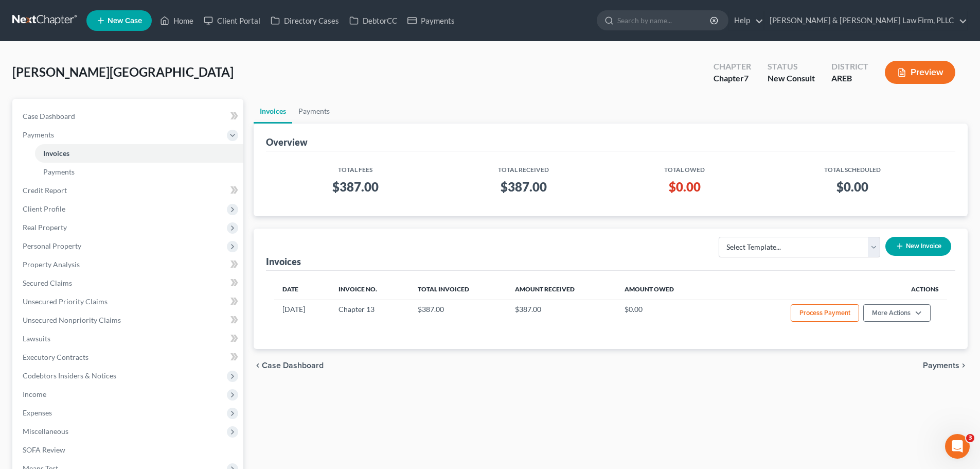 The image size is (980, 469). I want to click on a: DebtorCC, so click(373, 21).